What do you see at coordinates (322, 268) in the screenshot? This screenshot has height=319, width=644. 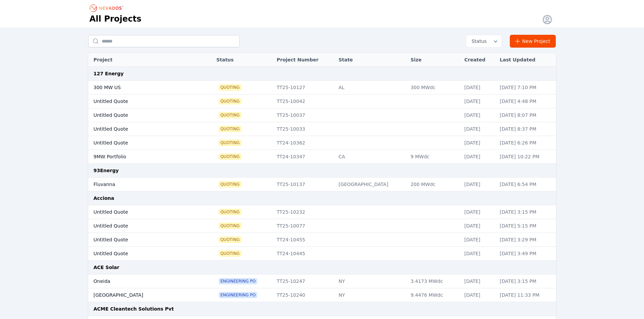 I see `td: ACE Solar` at bounding box center [322, 268].